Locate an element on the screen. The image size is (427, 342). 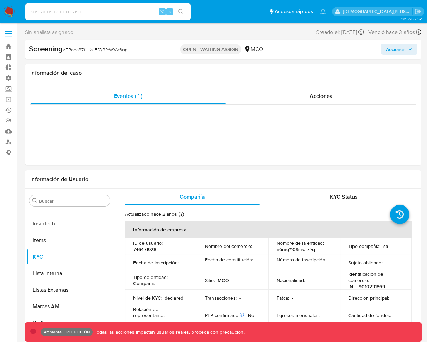
p: Cantidad de fondos : is located at coordinates (370, 316).